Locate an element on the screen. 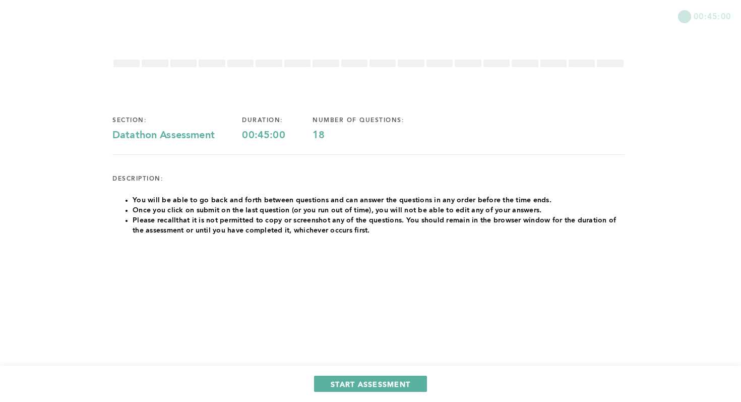  span: 00:45:00 is located at coordinates (712, 16).